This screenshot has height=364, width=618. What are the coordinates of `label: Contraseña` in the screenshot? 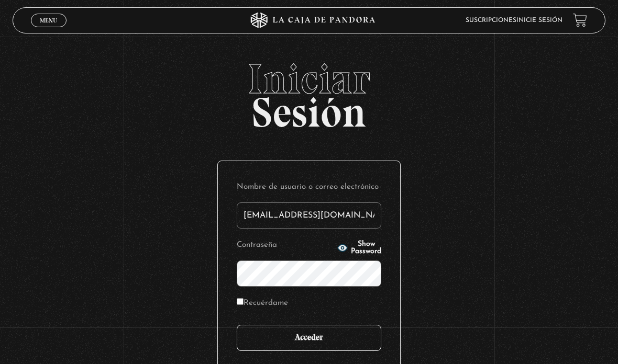 It's located at (285, 245).